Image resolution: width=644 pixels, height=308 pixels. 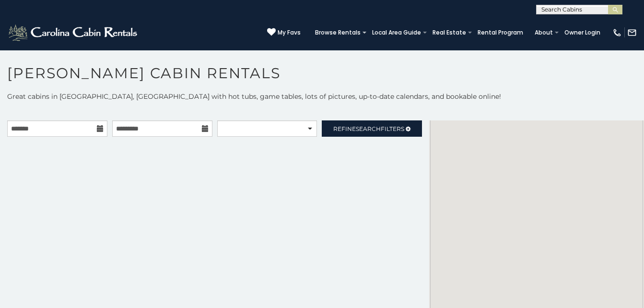 I want to click on a: Owner Login, so click(x=582, y=32).